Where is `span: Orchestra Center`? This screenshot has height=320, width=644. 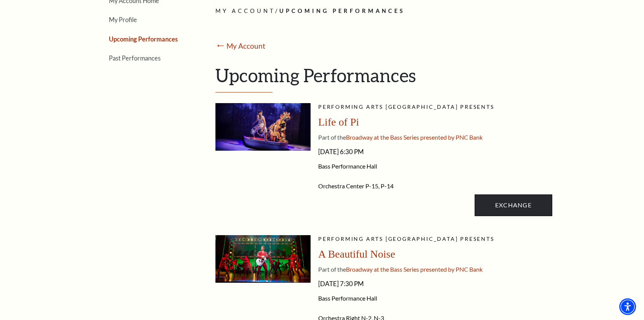
span: Orchestra Center is located at coordinates (341, 186).